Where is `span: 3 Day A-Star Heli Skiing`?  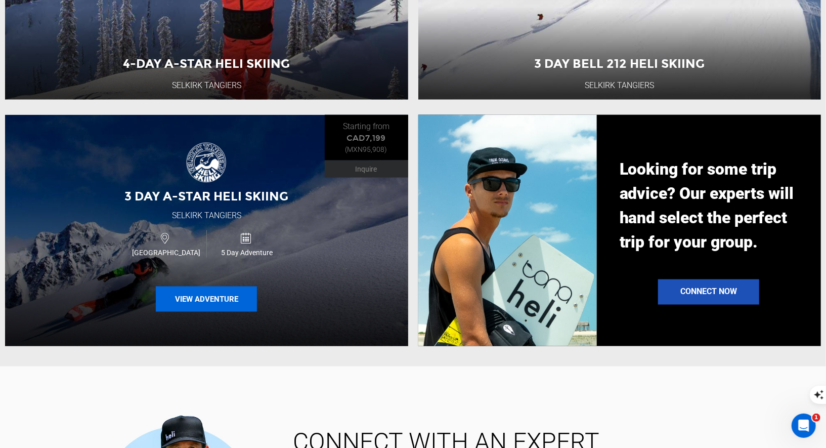 span: 3 Day A-Star Heli Skiing is located at coordinates (206, 196).